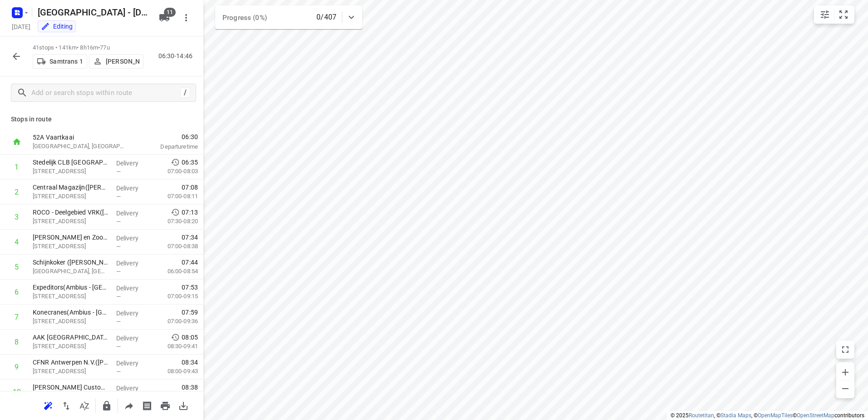 The image size is (868, 420). What do you see at coordinates (106, 93) in the screenshot?
I see `input: Add or search stops within route` at bounding box center [106, 93].